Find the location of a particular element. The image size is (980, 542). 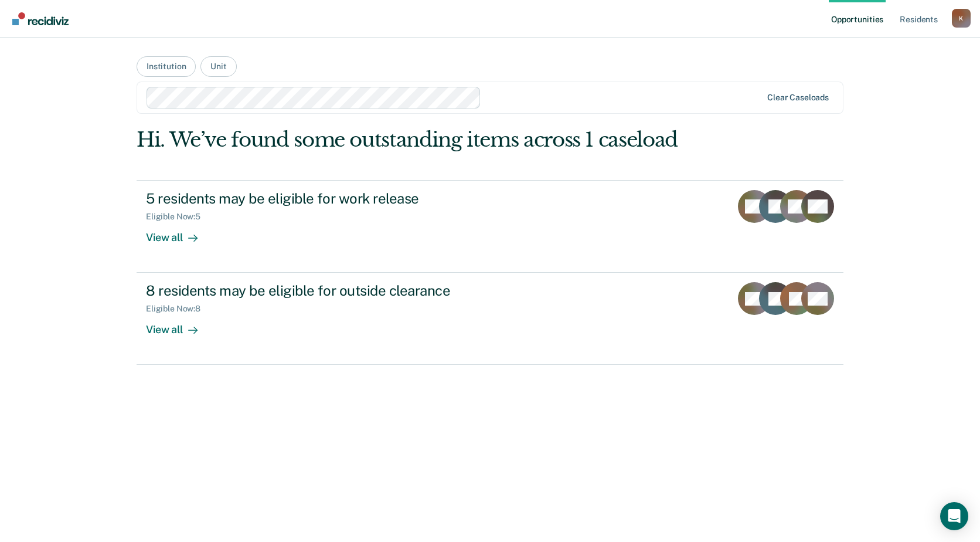

img: Recidiviz is located at coordinates (41, 19).